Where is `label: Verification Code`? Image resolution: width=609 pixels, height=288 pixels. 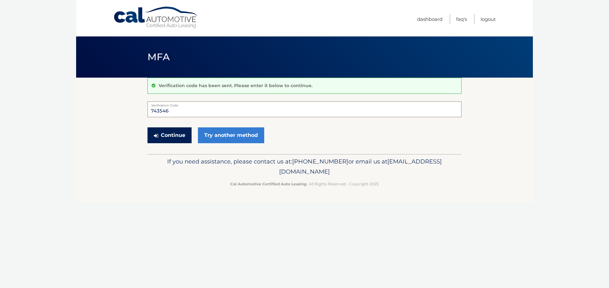
label: Verification Code is located at coordinates (304, 104).